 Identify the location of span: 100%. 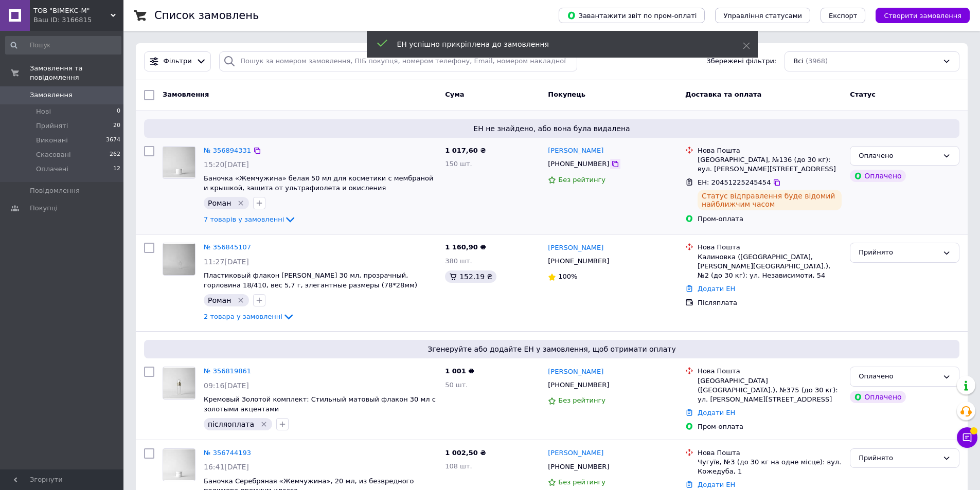
(567, 276).